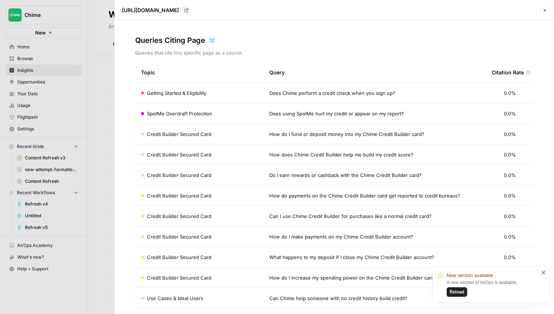 Image resolution: width=554 pixels, height=314 pixels. What do you see at coordinates (333, 93) in the screenshot?
I see `span: Does Chime perform a credit check when you sign up?` at bounding box center [333, 93].